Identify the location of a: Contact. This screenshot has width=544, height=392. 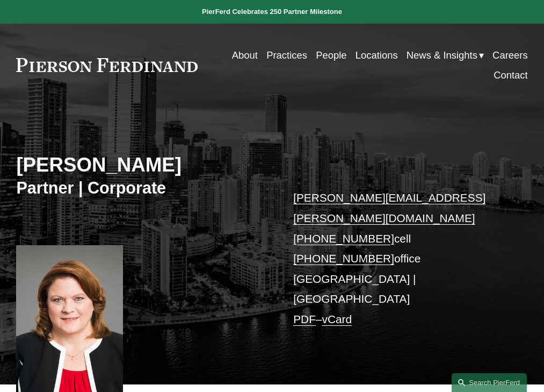
(511, 75).